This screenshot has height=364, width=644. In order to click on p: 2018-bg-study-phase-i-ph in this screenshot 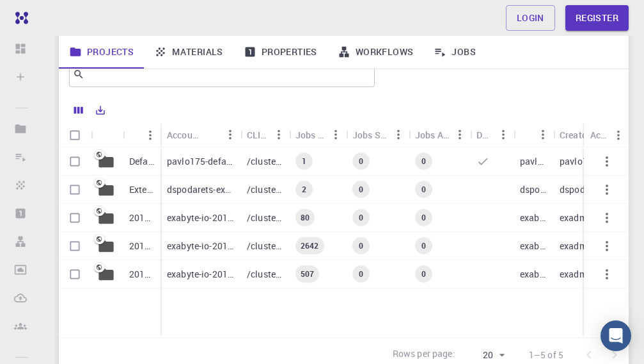, I will do `click(141, 217)`.